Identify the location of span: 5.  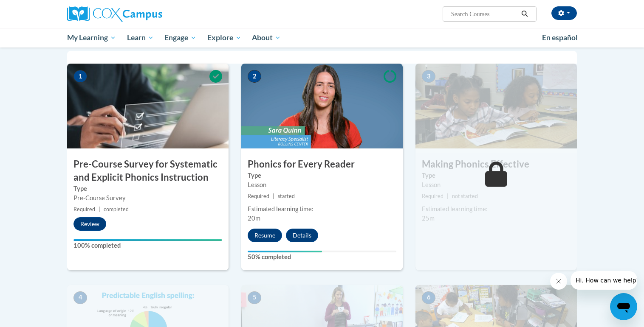
(254, 298).